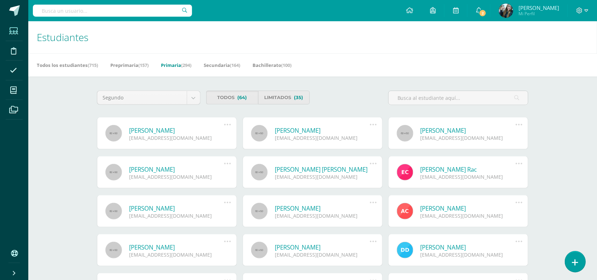 The height and width of the screenshot is (280, 597). What do you see at coordinates (483, 13) in the screenshot?
I see `span: 2` at bounding box center [483, 13].